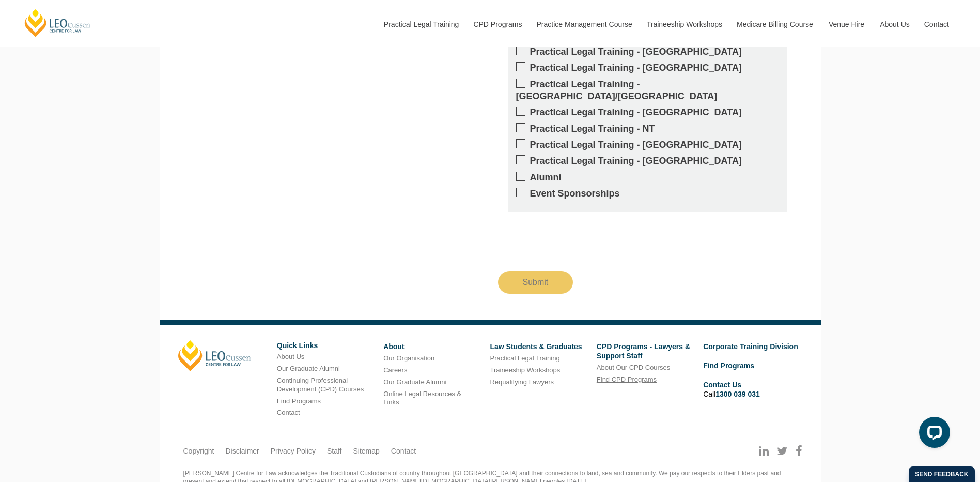 The image size is (980, 482). What do you see at coordinates (535, 346) in the screenshot?
I see `a: Law Students & Graduates` at bounding box center [535, 346].